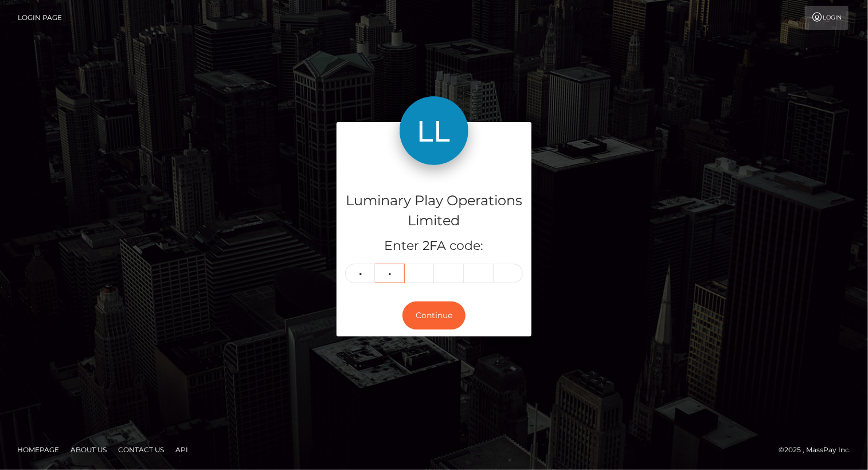  Describe the element at coordinates (819, 450) in the screenshot. I see `div: © 2025 , MassPay Inc.` at that location.